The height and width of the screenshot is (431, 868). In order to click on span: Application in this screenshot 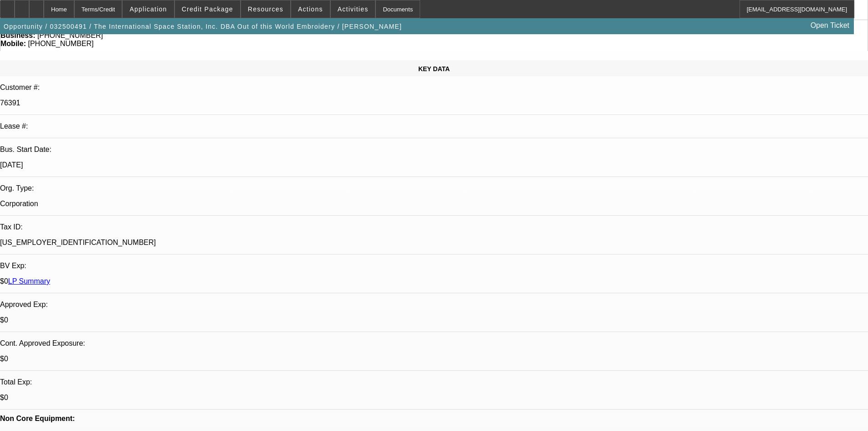, I will do `click(148, 9)`.